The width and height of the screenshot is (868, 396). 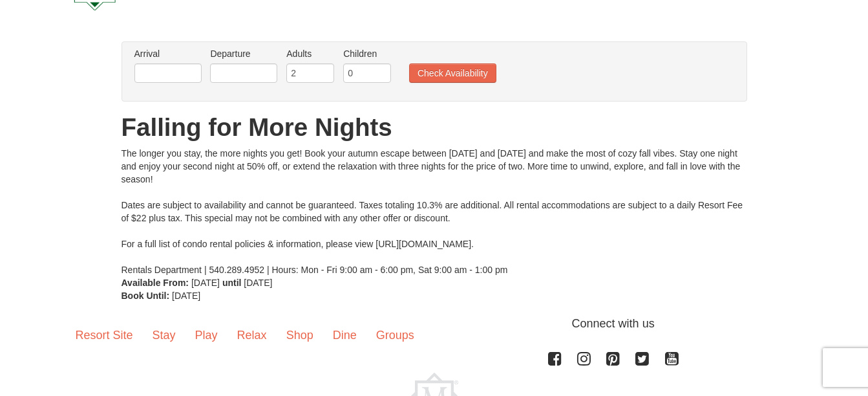 I want to click on a: Shop, so click(x=300, y=335).